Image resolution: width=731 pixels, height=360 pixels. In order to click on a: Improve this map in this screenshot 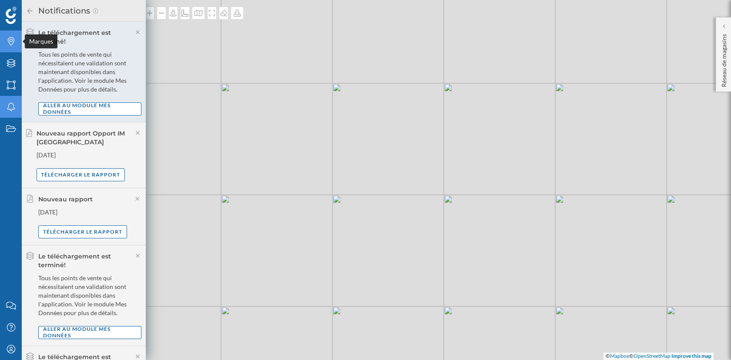, I will do `click(692, 355)`.